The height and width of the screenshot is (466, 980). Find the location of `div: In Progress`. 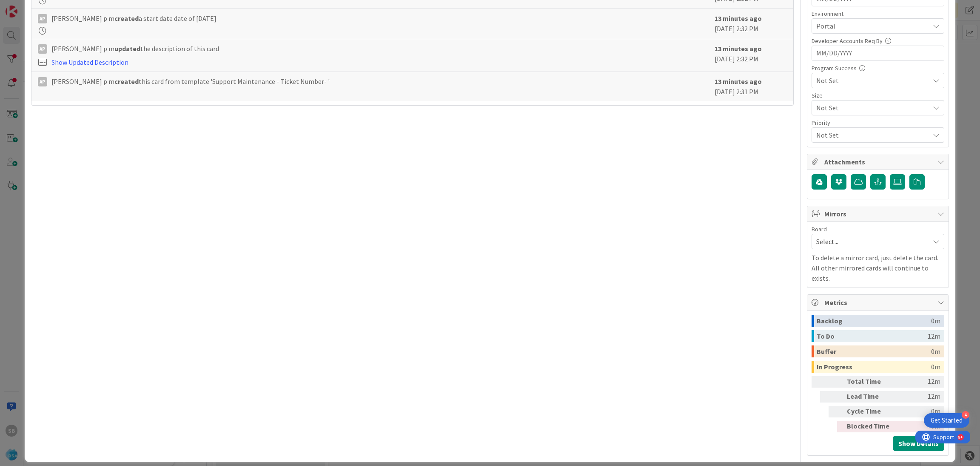

div: In Progress is located at coordinates (874, 367).